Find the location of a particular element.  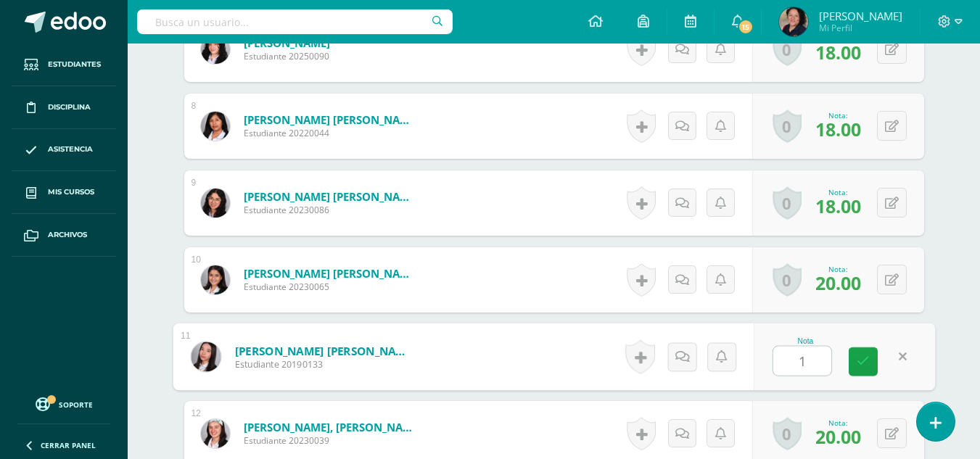

img: 0934cb4792ed0caa070e1a3a7856c7b2.png is located at coordinates (216, 127).